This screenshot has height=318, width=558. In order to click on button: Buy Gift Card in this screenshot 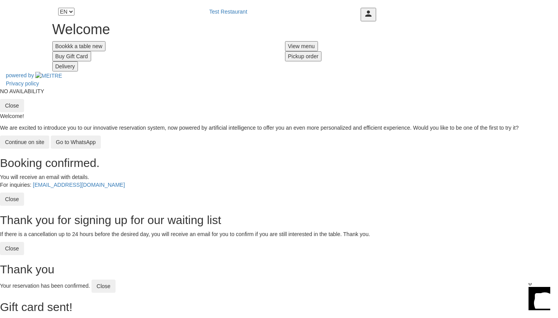, I will do `click(72, 56)`.